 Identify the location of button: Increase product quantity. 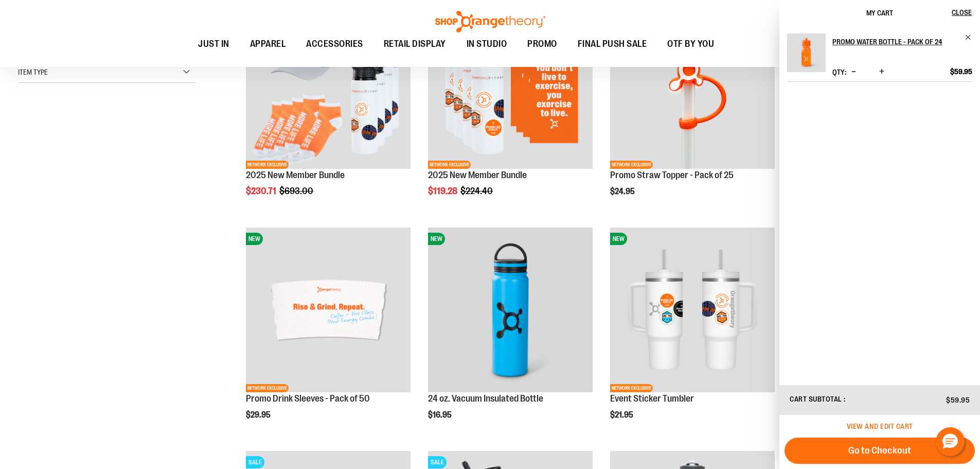
(881, 72).